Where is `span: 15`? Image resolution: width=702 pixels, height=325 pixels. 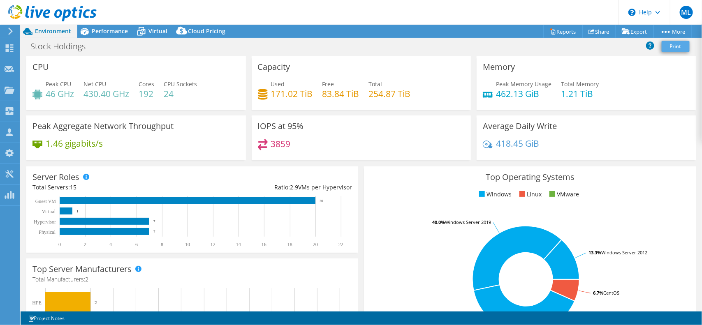 span: 15 is located at coordinates (73, 187).